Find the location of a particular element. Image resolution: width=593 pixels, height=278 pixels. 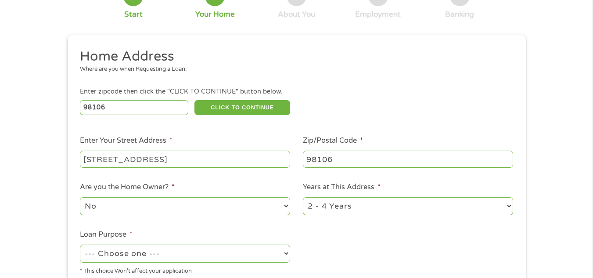

div: Your Home is located at coordinates (215, 14).